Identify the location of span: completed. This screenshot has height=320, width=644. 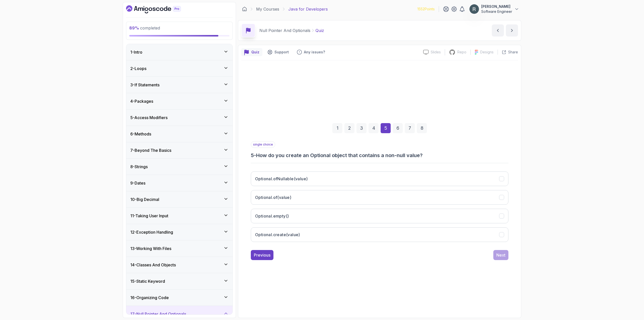
(145, 28).